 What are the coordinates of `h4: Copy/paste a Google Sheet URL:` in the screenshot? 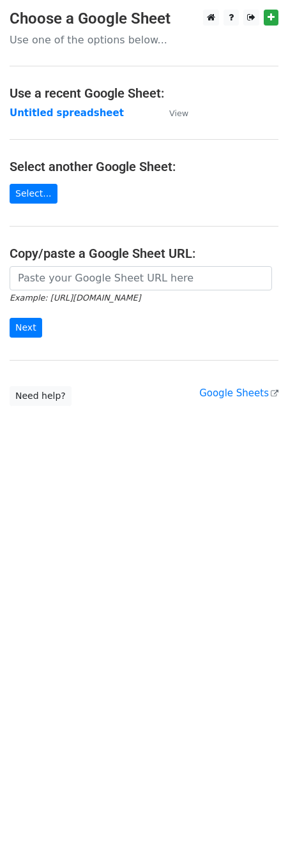 It's located at (144, 253).